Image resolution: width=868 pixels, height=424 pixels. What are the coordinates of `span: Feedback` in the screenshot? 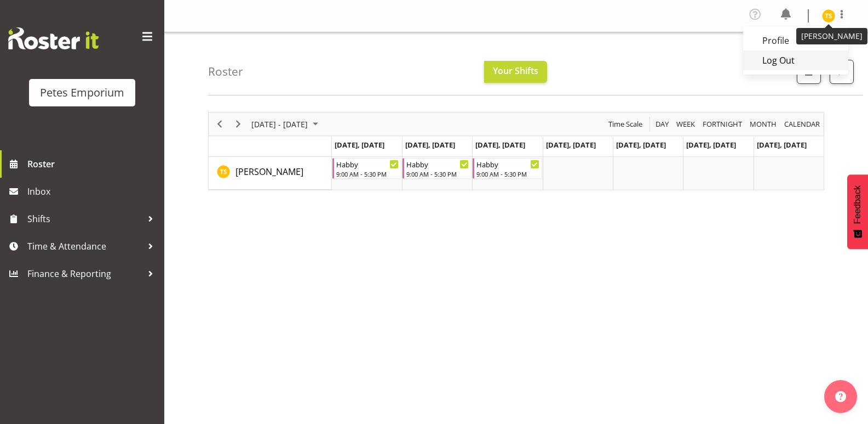 It's located at (857, 205).